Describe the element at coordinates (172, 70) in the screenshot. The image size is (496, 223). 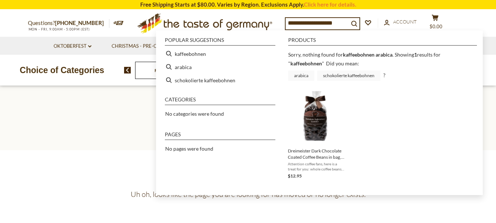
I see `span: Food By Category` at that location.